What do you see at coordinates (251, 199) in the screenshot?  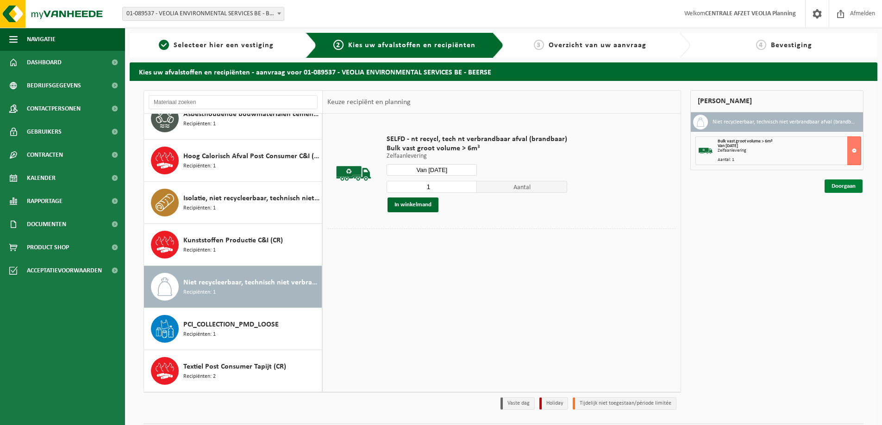 I see `span: Isolatie, niet recycleerbaar, technisch niet verbrandbaar (brandbaar)` at bounding box center [251, 199].